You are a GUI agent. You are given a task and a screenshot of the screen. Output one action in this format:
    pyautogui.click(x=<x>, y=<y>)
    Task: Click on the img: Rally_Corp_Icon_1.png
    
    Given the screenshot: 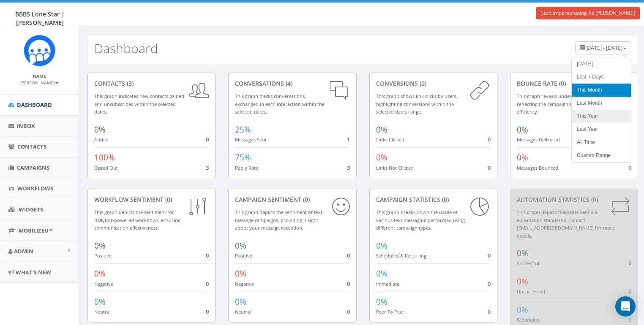 What is the action you would take?
    pyautogui.click(x=39, y=50)
    